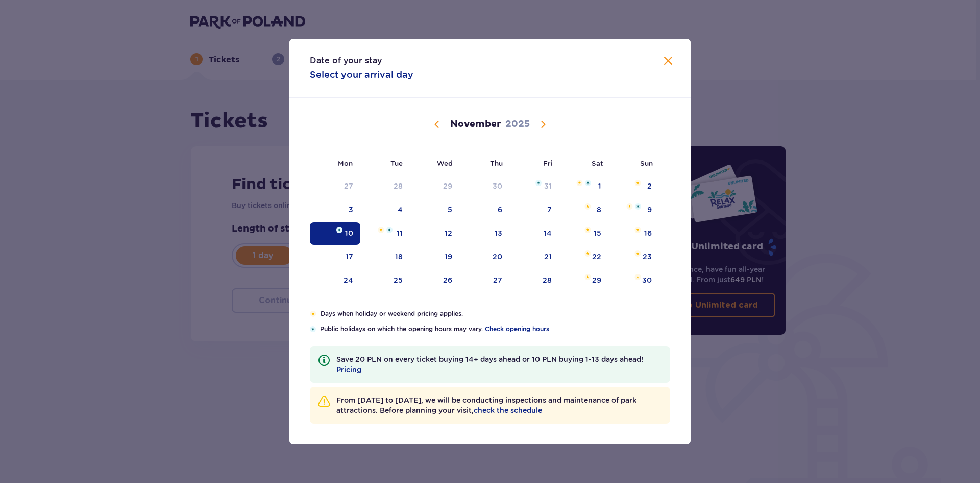 The width and height of the screenshot is (980, 483). What do you see at coordinates (534, 280) in the screenshot?
I see `td: Friday, November 28, 2025` at bounding box center [534, 280].